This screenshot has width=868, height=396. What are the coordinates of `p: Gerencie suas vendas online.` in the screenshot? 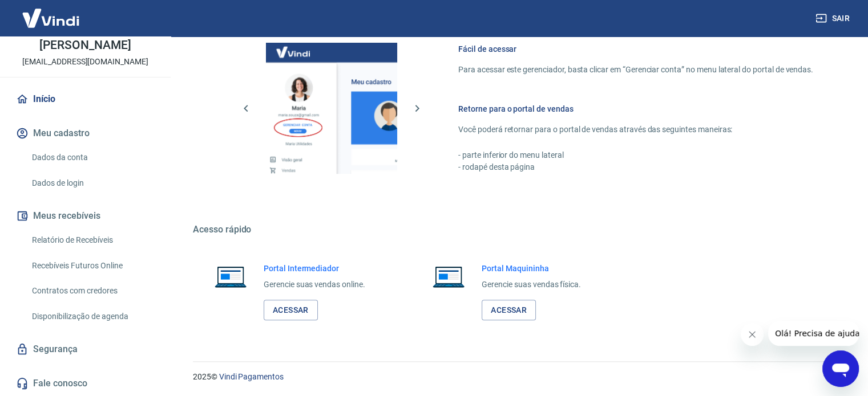 It's located at (315, 285).